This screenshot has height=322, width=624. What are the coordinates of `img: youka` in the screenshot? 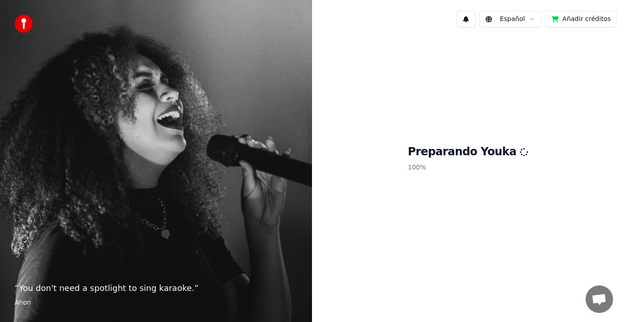 It's located at (24, 24).